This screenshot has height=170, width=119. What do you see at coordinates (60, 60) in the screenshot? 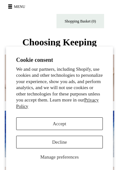
I see `h2: Cookie consent` at bounding box center [60, 60].